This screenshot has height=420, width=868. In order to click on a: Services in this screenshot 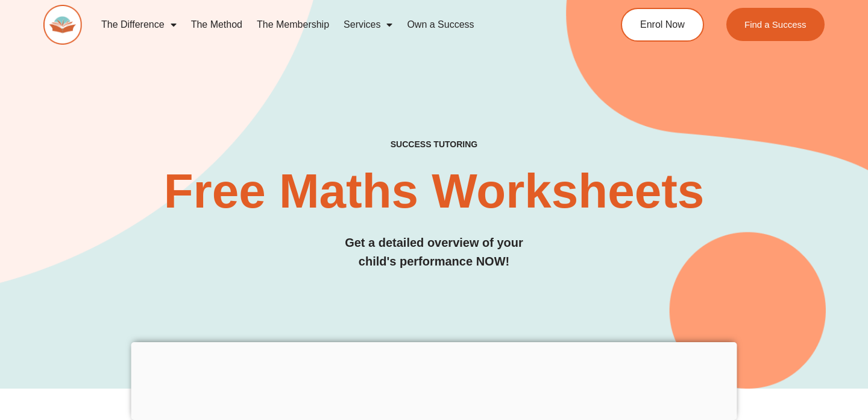, I will do `click(368, 24)`.